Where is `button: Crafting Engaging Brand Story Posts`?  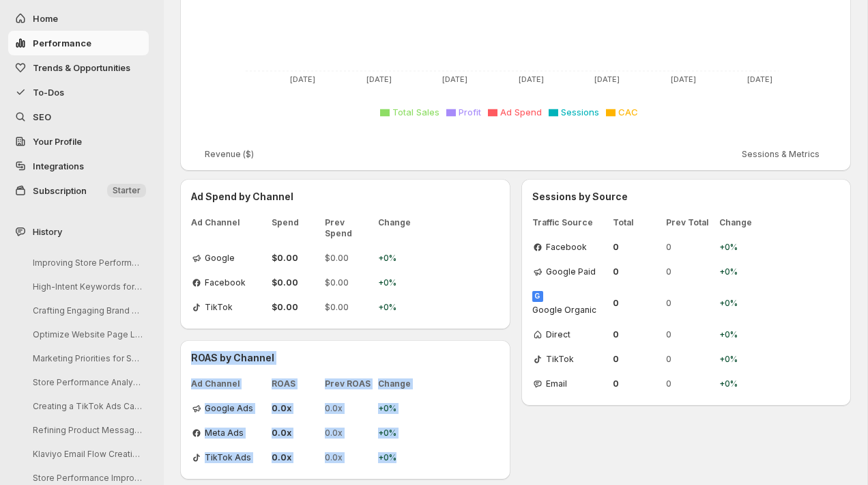
button: Crafting Engaging Brand Story Posts is located at coordinates (87, 310).